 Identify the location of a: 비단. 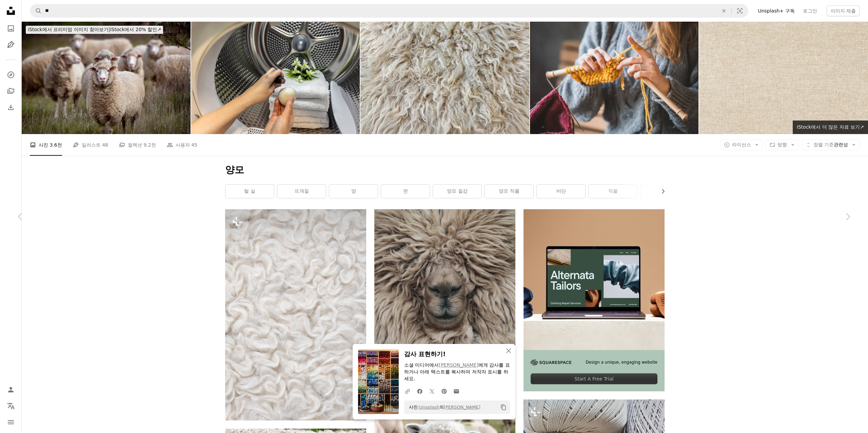
(561, 191).